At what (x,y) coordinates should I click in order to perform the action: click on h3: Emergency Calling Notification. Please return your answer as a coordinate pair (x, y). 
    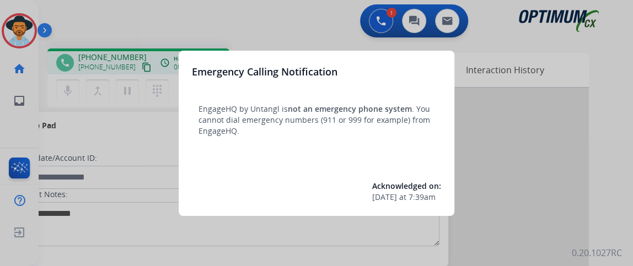
    Looking at the image, I should click on (265, 72).